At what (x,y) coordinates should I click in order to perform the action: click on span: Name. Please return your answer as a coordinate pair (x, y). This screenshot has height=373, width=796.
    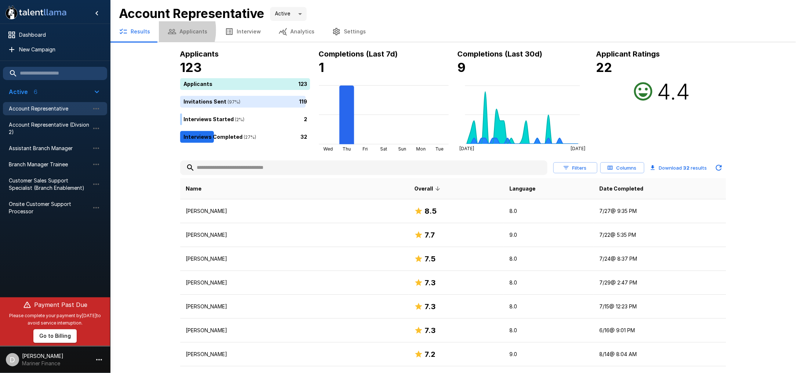
    Looking at the image, I should click on (194, 189).